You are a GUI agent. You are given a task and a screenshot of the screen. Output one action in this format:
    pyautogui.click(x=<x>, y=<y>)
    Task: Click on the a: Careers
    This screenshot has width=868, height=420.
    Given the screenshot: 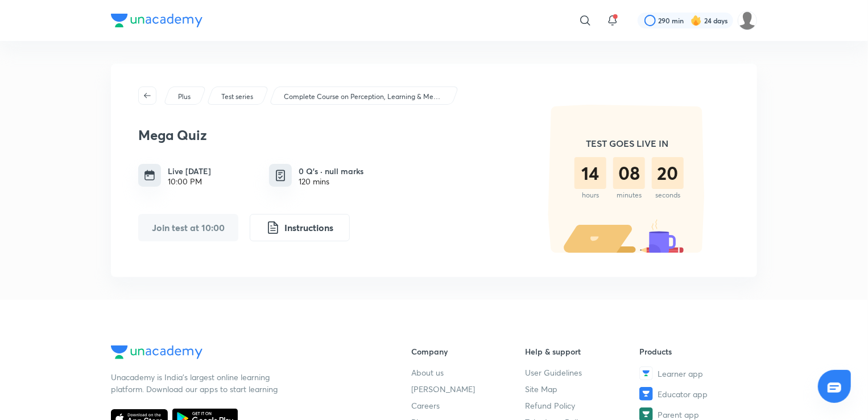 What is the action you would take?
    pyautogui.click(x=468, y=405)
    